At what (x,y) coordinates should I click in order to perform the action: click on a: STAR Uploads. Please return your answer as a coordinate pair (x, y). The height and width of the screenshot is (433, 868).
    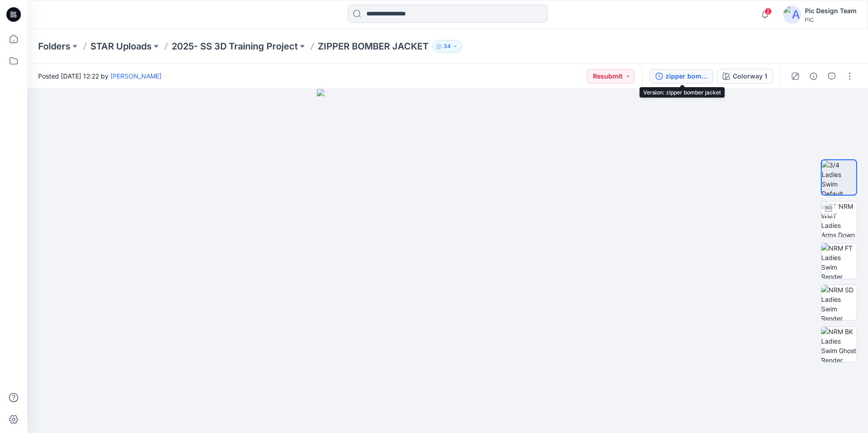
    Looking at the image, I should click on (121, 47).